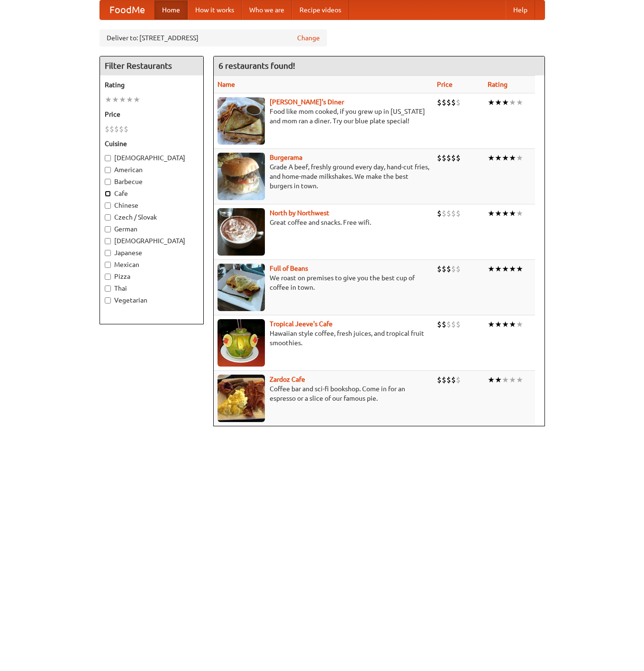 This screenshot has height=671, width=644. Describe the element at coordinates (242, 176) in the screenshot. I see `img: burgerama.jpg` at that location.